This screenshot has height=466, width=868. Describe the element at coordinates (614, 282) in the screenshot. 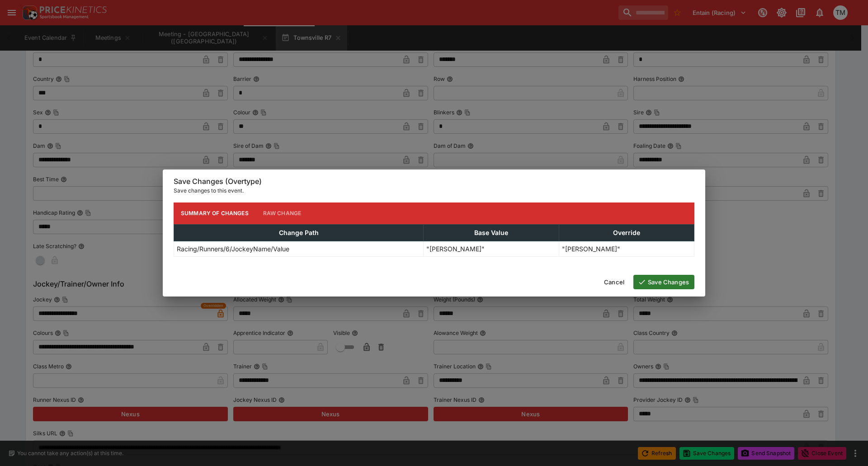

I see `button: Cancel` at that location.